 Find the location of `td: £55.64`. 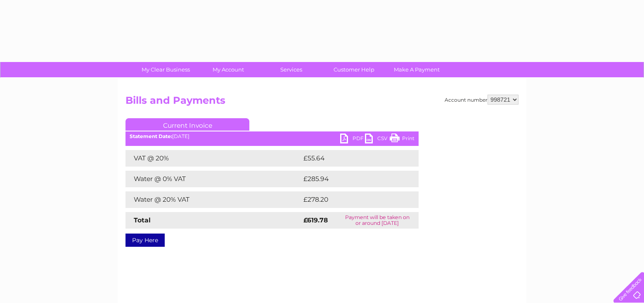

td: £55.64 is located at coordinates (352, 159).